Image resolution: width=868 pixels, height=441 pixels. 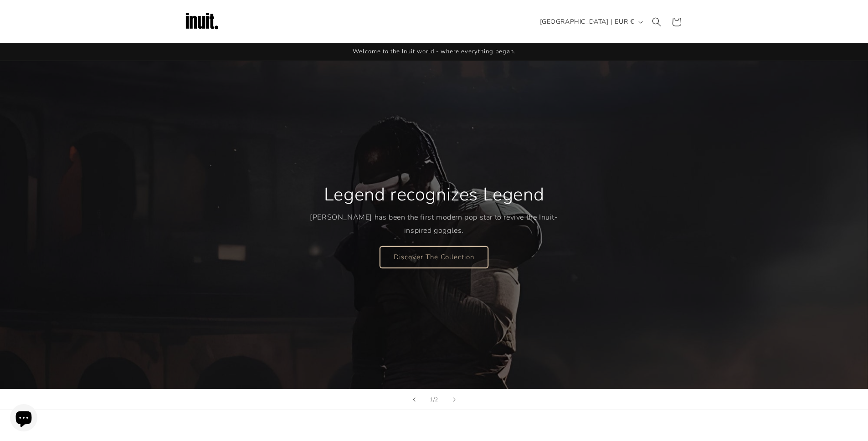 What do you see at coordinates (656, 22) in the screenshot?
I see `summary: Search` at bounding box center [656, 22].